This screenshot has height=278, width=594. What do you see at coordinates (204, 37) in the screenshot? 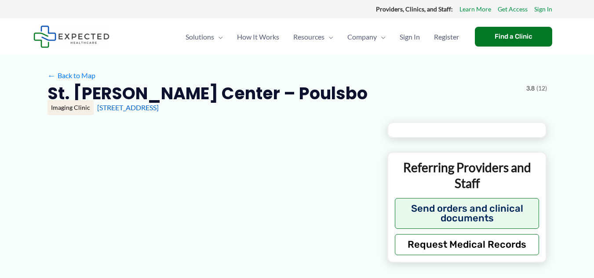
I see `a: SolutionsMenu Toggle` at bounding box center [204, 37].